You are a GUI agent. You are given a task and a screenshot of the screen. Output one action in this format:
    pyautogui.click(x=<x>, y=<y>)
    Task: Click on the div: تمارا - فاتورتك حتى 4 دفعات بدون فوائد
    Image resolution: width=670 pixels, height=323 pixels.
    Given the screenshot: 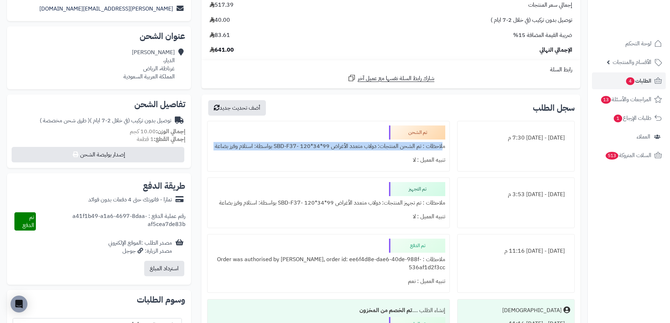 What is the action you would take?
    pyautogui.click(x=130, y=200)
    